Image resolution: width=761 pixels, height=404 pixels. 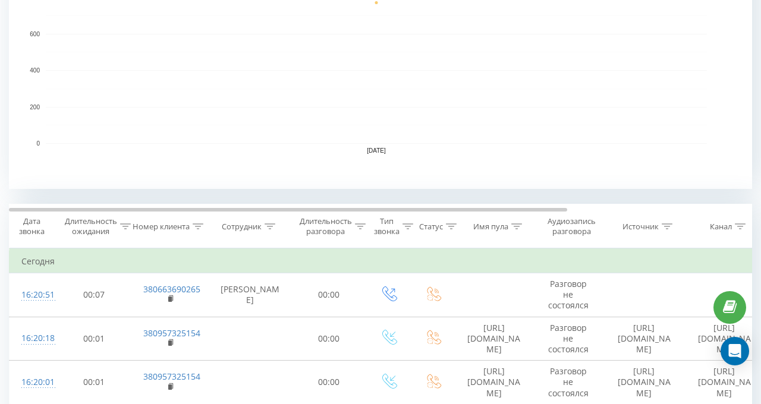 I want to click on div: Имя пула, so click(x=491, y=227).